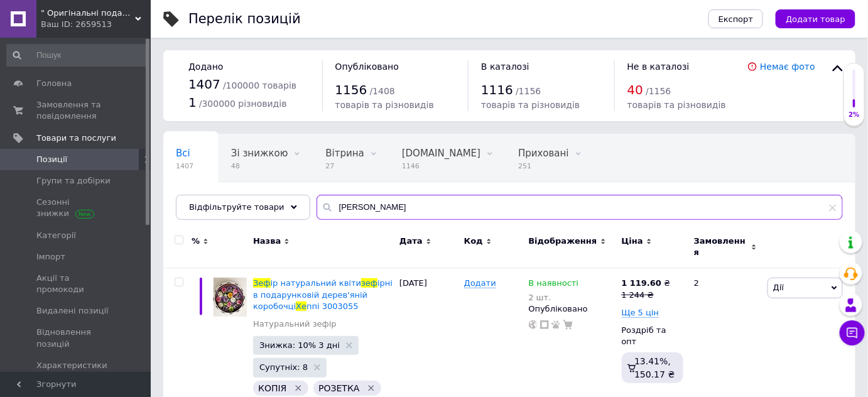  I want to click on span: Опубліковано, so click(367, 67).